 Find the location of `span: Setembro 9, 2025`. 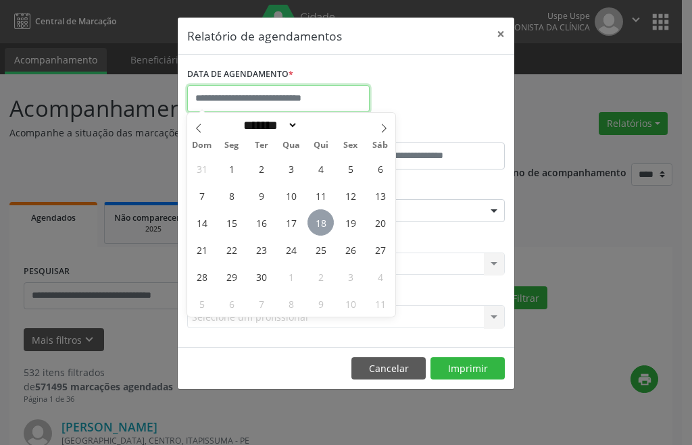

span: Setembro 9, 2025 is located at coordinates (261, 195).